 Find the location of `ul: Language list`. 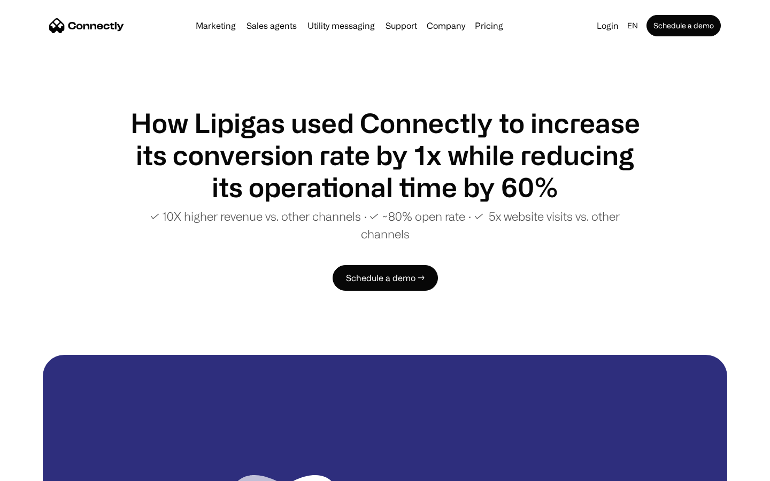

ul: Language list is located at coordinates (43, 470).